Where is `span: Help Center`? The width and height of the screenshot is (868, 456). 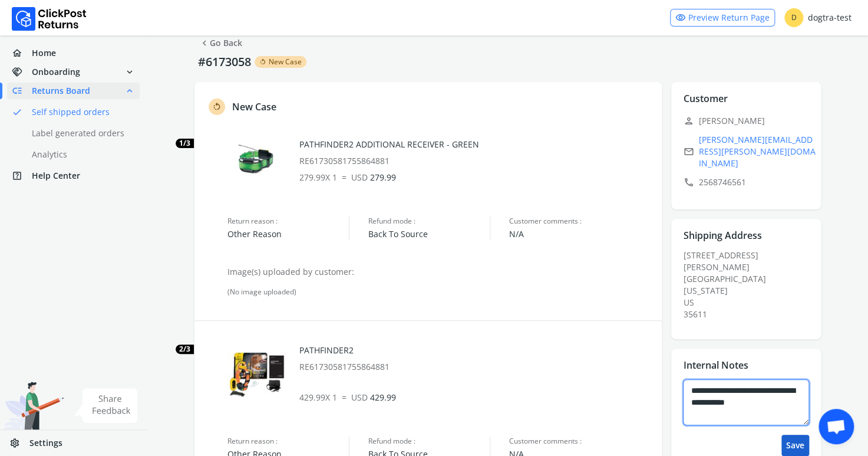
span: Help Center is located at coordinates (56, 176).